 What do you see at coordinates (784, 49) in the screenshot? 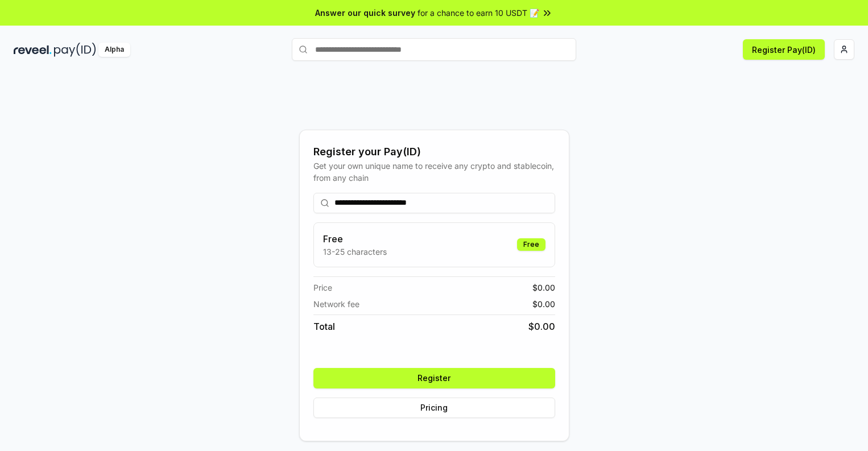
I see `button: Register Pay(ID)` at bounding box center [784, 49].